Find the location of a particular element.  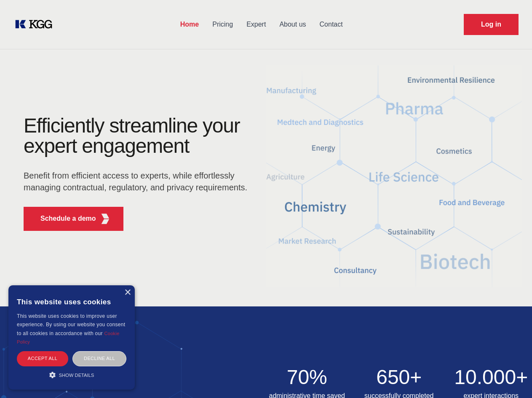

h2: 650+ is located at coordinates (399, 377).